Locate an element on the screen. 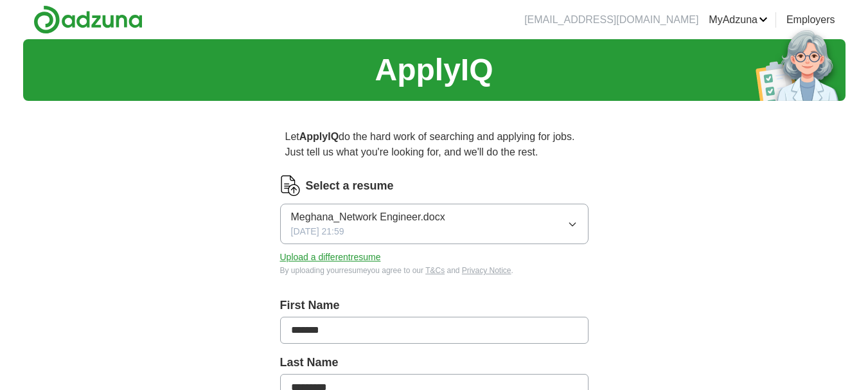  label: Last Name is located at coordinates (434, 362).